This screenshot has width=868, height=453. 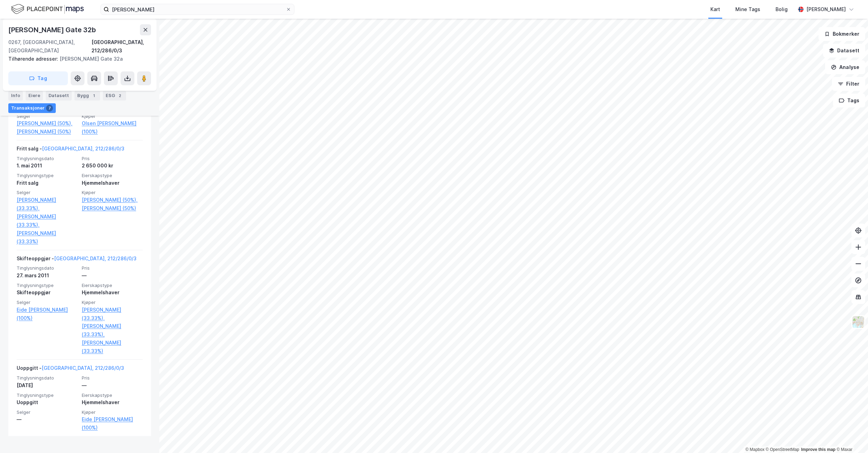 I want to click on a: Improve this map, so click(x=818, y=450).